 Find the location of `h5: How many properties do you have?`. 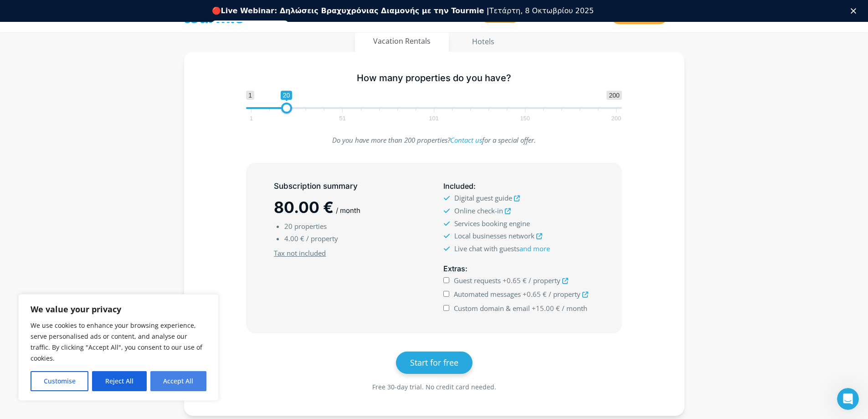

h5: How many properties do you have? is located at coordinates (434, 78).